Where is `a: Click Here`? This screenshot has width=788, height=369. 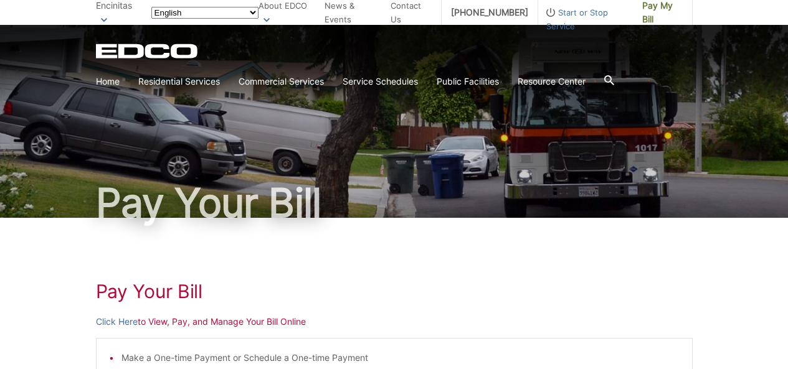
a: Click Here is located at coordinates (116, 322).